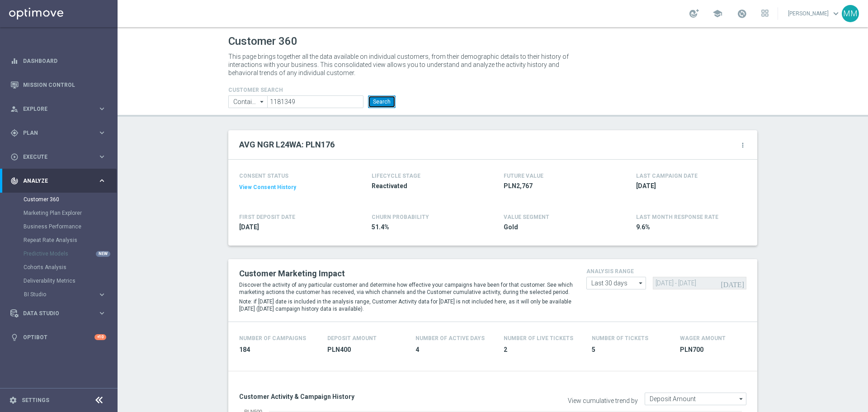 The height and width of the screenshot is (412, 868). I want to click on input: analysis range, so click(616, 284).